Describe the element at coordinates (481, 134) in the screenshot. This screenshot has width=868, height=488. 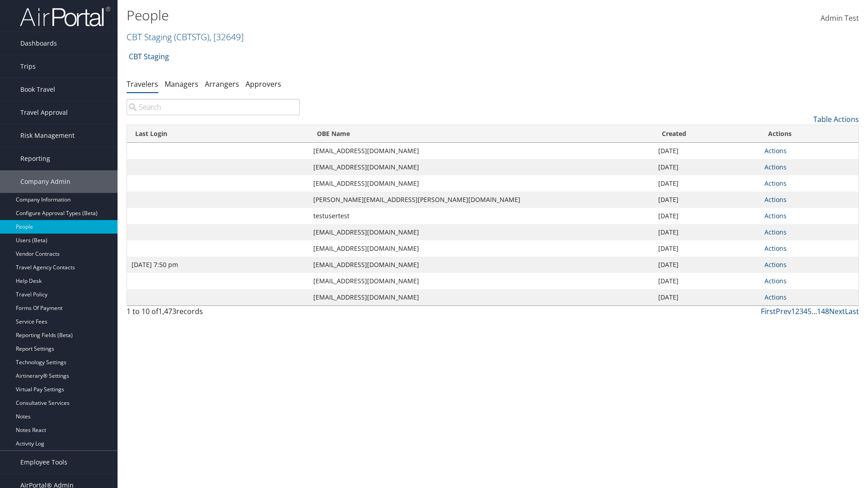
I see `th: OBE Name: activate to sort column ascending` at that location.